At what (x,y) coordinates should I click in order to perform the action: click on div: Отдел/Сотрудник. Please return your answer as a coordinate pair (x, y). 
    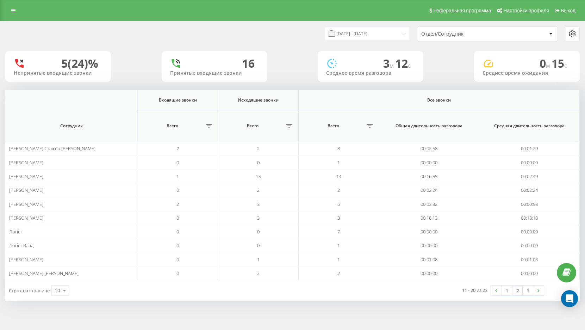
    Looking at the image, I should click on (463, 34).